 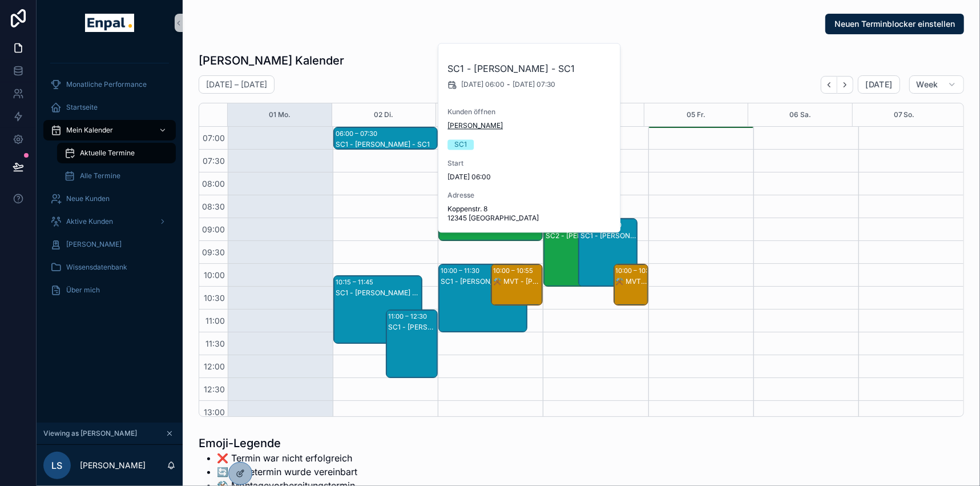 What do you see at coordinates (214, 389) in the screenshot?
I see `span: 12:30` at bounding box center [214, 389].